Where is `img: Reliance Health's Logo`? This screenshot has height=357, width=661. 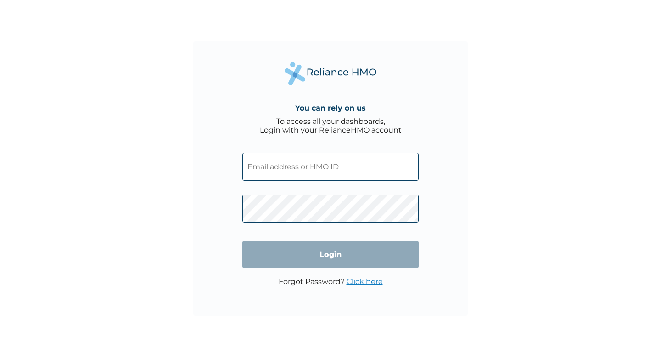
img: Reliance Health's Logo is located at coordinates (331, 73).